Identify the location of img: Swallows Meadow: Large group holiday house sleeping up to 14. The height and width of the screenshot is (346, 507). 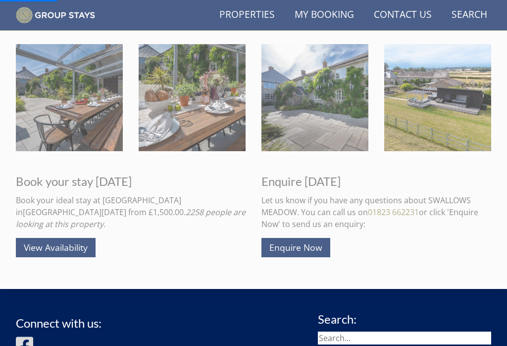
(315, 98).